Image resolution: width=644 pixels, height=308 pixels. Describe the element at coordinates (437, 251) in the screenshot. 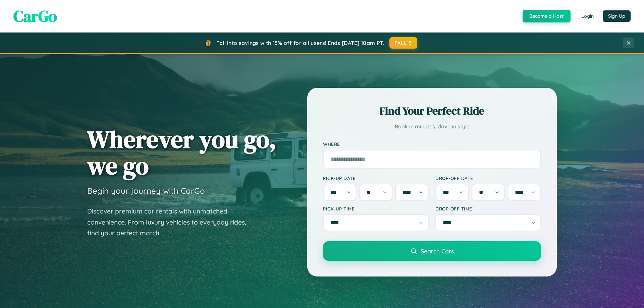

I see `span: Search Cars` at that location.